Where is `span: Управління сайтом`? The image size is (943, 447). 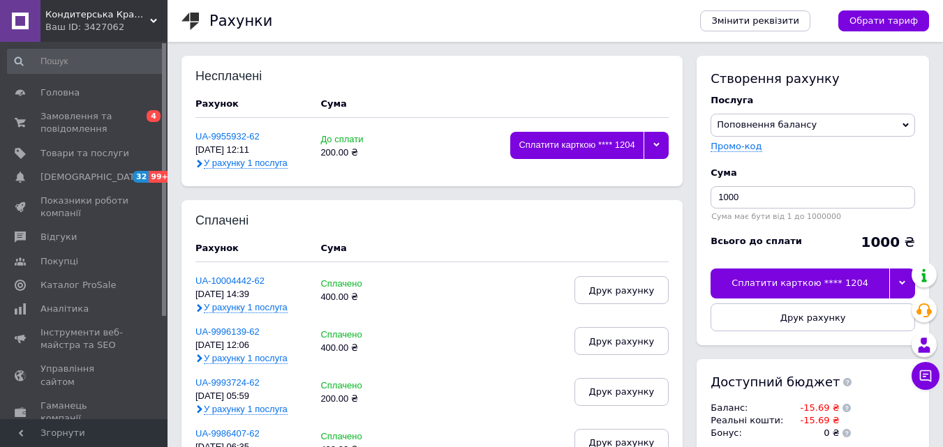
span: Управління сайтом is located at coordinates (84, 376).